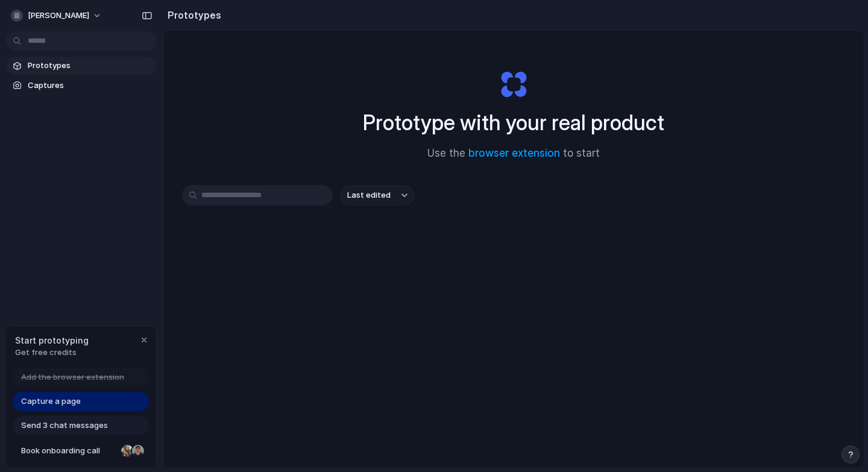  What do you see at coordinates (81, 451) in the screenshot?
I see `a: Book onboarding call` at bounding box center [81, 451].